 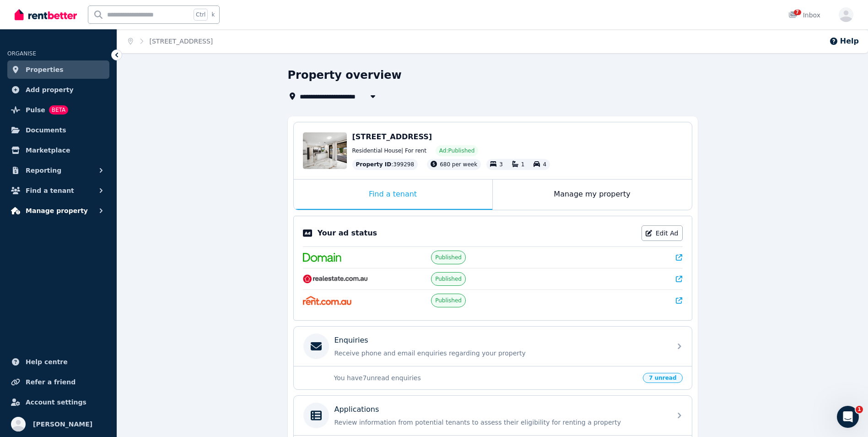 What do you see at coordinates (35, 110) in the screenshot?
I see `span: Pulse` at bounding box center [35, 110].